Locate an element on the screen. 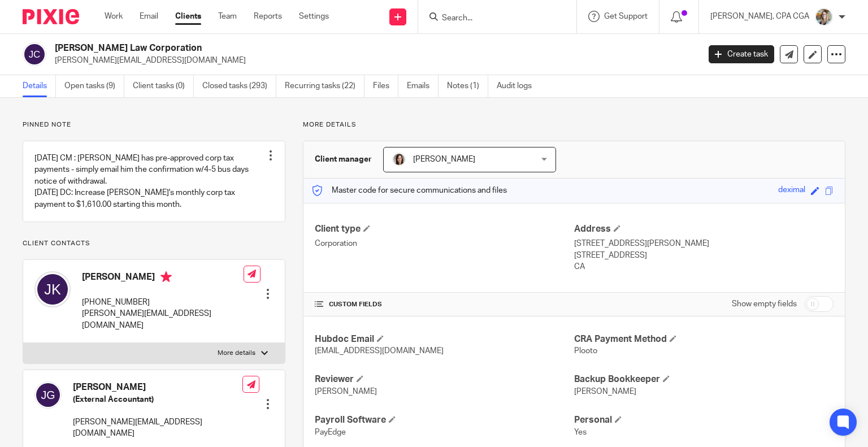 The width and height of the screenshot is (868, 447). a: Team is located at coordinates (227, 17).